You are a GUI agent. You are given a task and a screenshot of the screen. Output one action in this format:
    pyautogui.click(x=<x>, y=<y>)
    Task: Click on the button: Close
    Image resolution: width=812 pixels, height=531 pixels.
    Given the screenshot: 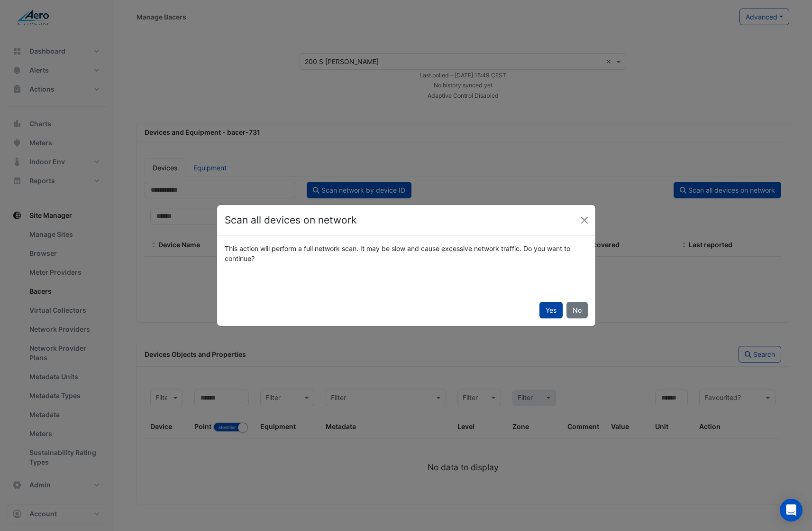 What is the action you would take?
    pyautogui.click(x=585, y=220)
    